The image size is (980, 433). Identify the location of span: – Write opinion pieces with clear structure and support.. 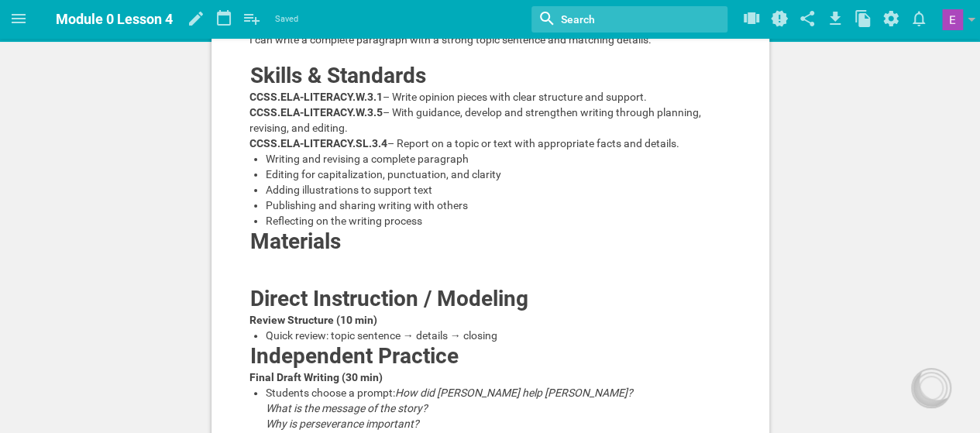
(514, 97).